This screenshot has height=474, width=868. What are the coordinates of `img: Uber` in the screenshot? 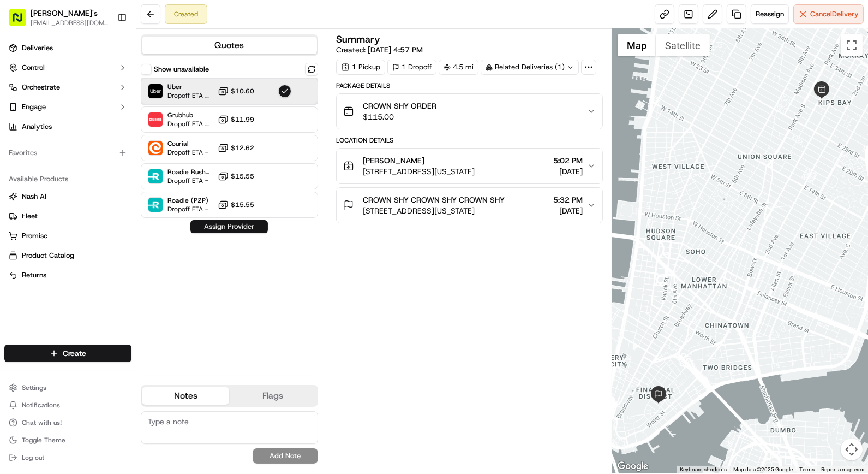 It's located at (156, 91).